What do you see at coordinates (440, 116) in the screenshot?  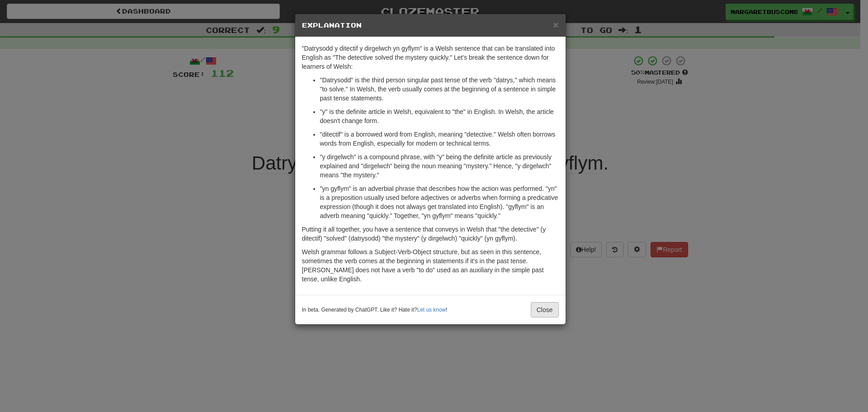 I see `p: "y" is the definite article in Welsh, equivalent to "the" in English. In Welsh, the article doesn...` at bounding box center [440, 116].